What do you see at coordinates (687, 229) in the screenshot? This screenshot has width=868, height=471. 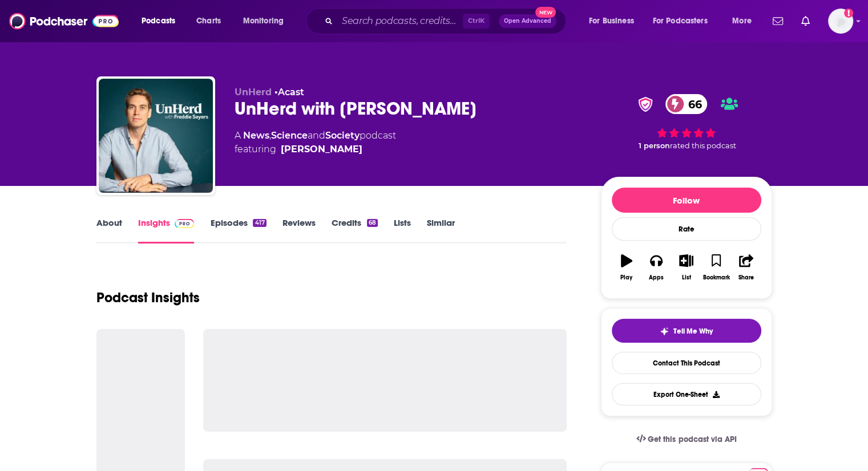 I see `div: Rate` at bounding box center [687, 229].